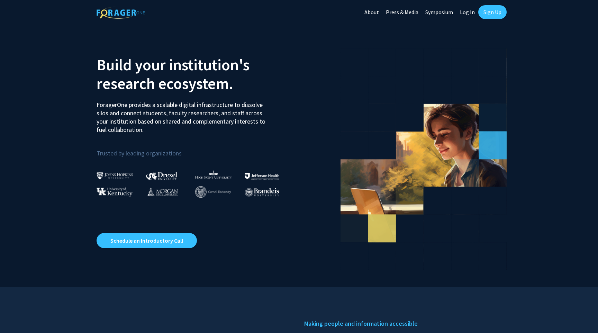 This screenshot has width=598, height=333. I want to click on img: Brandeis University, so click(262, 192).